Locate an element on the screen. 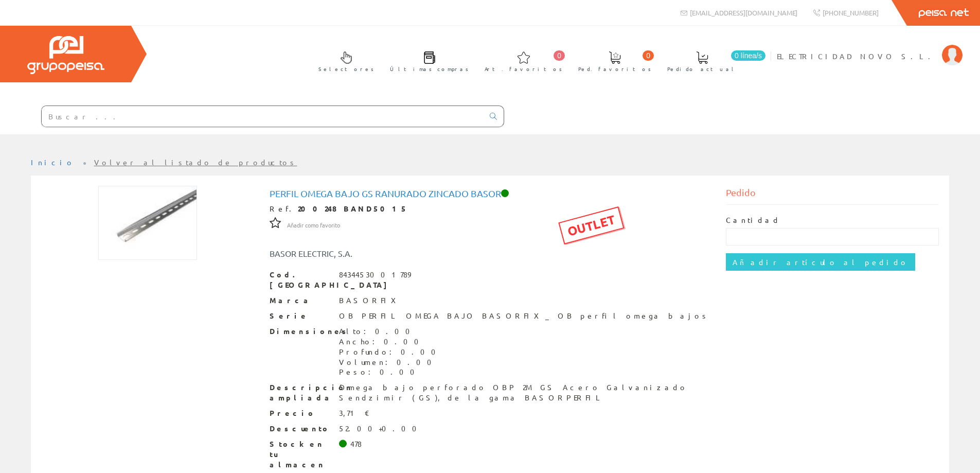 The image size is (980, 473). img: Grupo Peisa is located at coordinates (66, 55).